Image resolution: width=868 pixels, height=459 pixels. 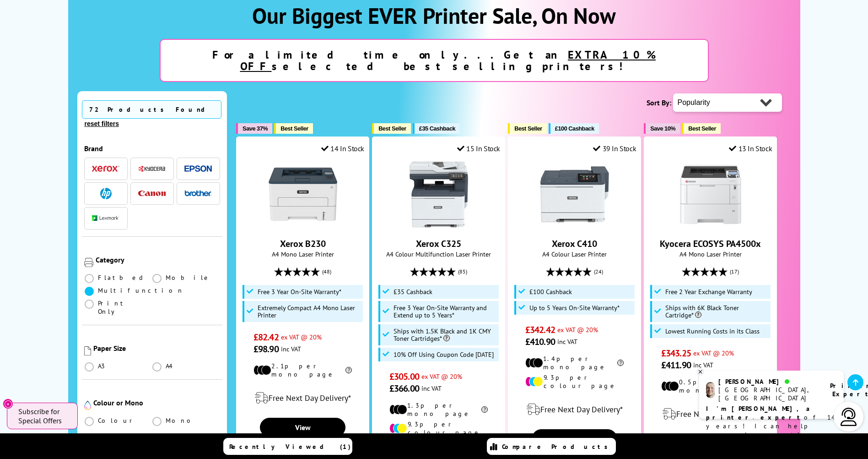 I want to click on u: EXTRA 10% OFF, so click(x=448, y=60).